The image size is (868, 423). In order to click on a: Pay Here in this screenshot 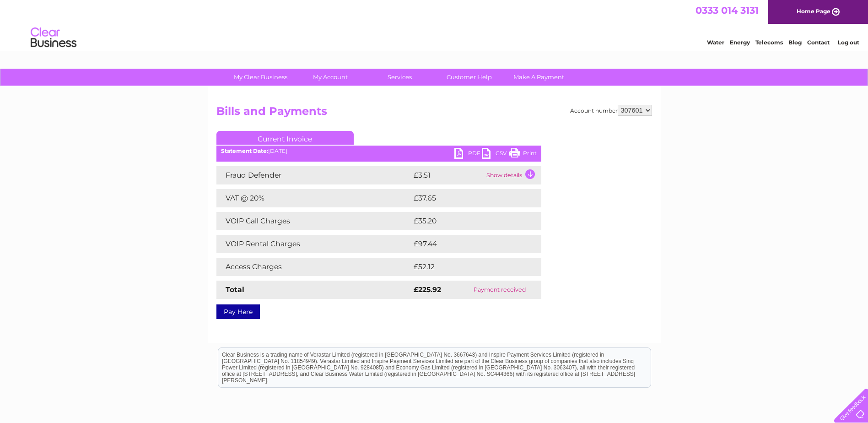, I will do `click(238, 312)`.